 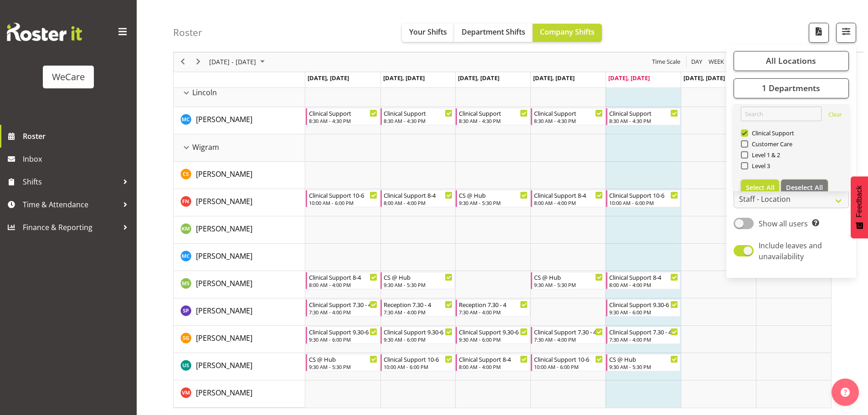 I want to click on div: September 15 - 21, 2025, so click(x=238, y=62).